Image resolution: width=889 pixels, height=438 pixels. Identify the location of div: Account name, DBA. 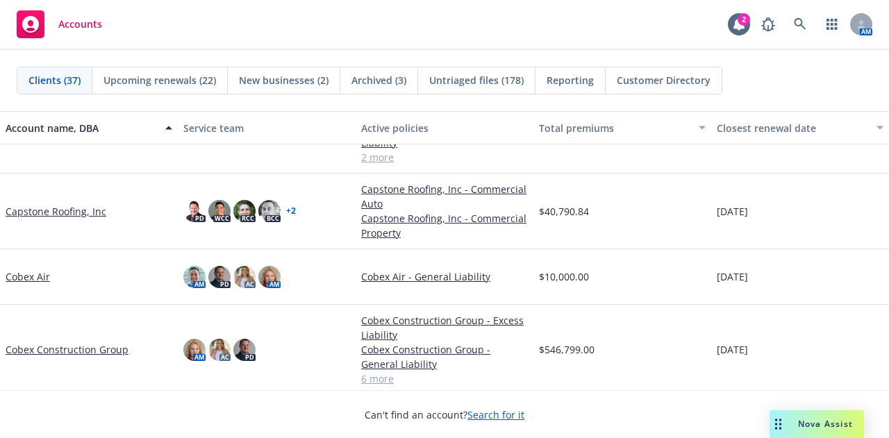
(81, 128).